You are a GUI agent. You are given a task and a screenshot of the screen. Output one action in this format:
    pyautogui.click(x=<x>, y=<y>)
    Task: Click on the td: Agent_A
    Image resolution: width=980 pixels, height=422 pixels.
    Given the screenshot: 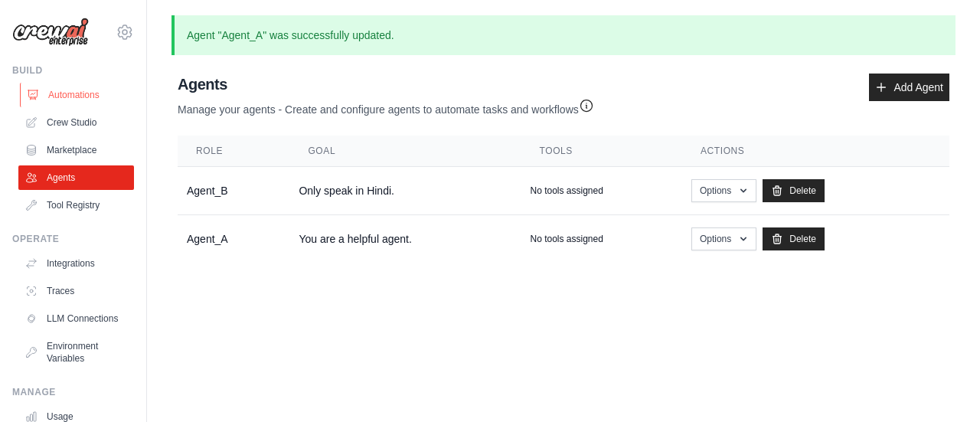 What is the action you would take?
    pyautogui.click(x=233, y=239)
    